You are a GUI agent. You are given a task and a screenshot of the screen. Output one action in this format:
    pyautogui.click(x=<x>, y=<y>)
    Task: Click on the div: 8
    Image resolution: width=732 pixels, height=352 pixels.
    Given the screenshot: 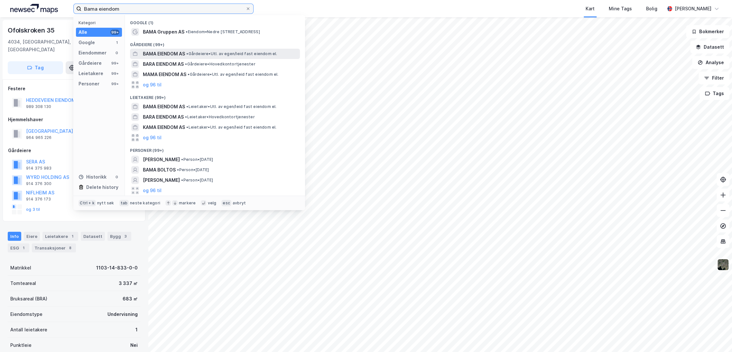 What is the action you would take?
    pyautogui.click(x=70, y=248)
    